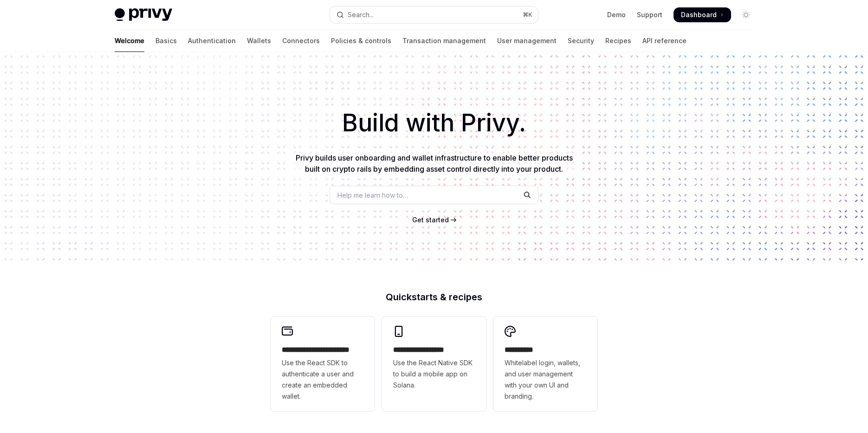 The height and width of the screenshot is (433, 868). I want to click on button: Toggle dark mode, so click(746, 15).